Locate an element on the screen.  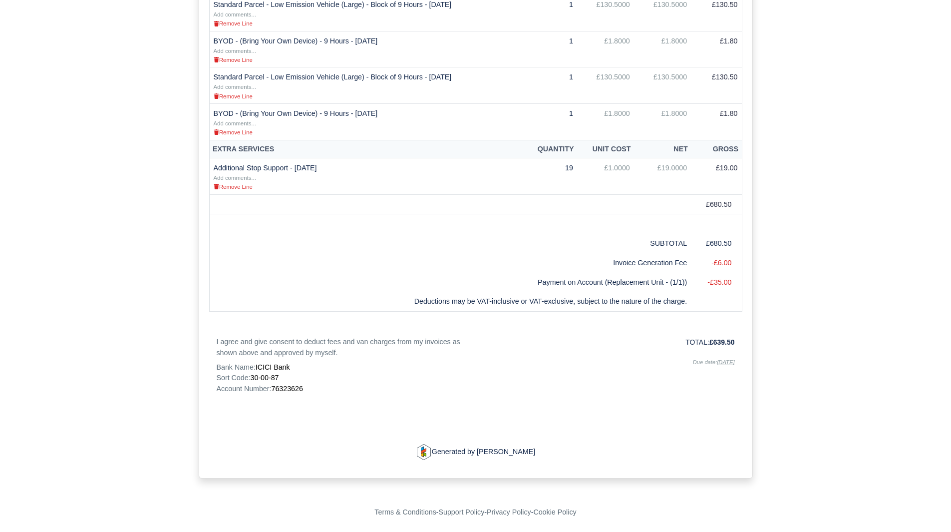
th: Unit Cost is located at coordinates (606, 149).